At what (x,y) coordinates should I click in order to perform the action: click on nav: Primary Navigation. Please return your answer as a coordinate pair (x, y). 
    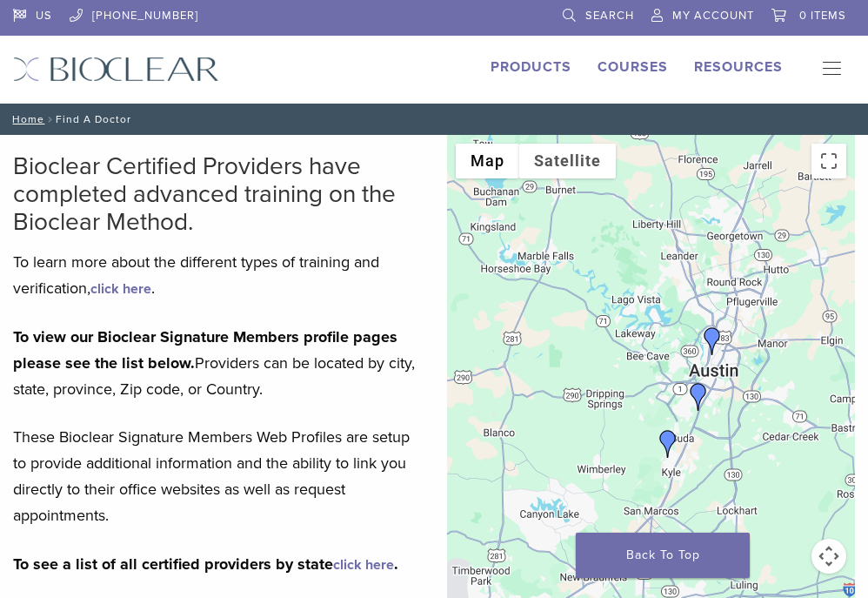
    Looking at the image, I should click on (832, 70).